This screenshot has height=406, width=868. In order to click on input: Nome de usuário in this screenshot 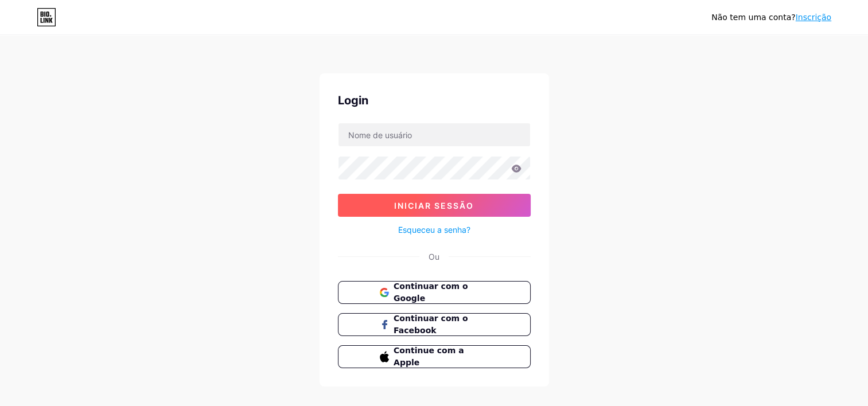, I will do `click(434, 135)`.